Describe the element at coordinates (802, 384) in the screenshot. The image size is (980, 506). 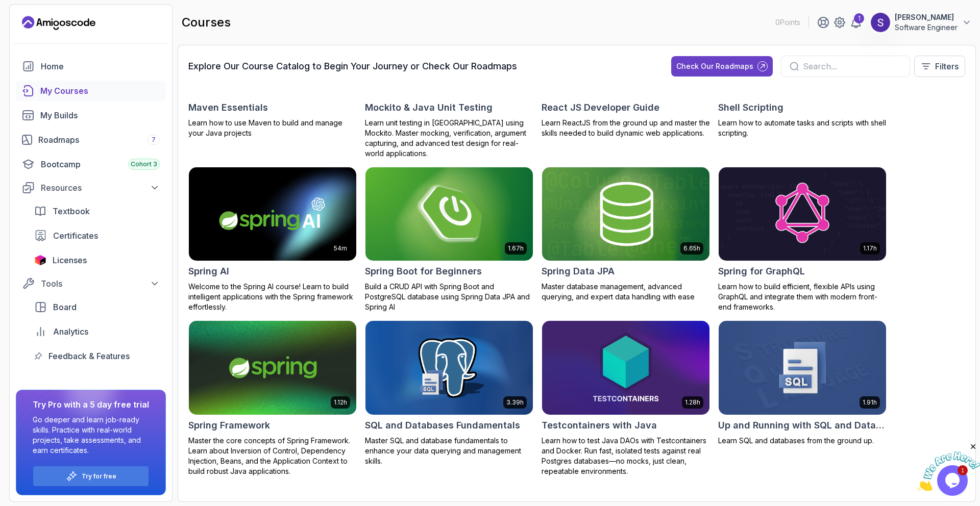
I see `a: Up and Running with SQL and Databases card1.91hUp and Running with SQL and DatabasesLearn SQL and...` at that location.